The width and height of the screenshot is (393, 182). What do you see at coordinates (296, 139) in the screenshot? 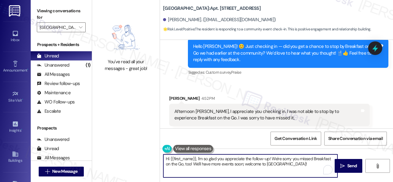
I see `button: Get Conversation Link` at bounding box center [296, 139].